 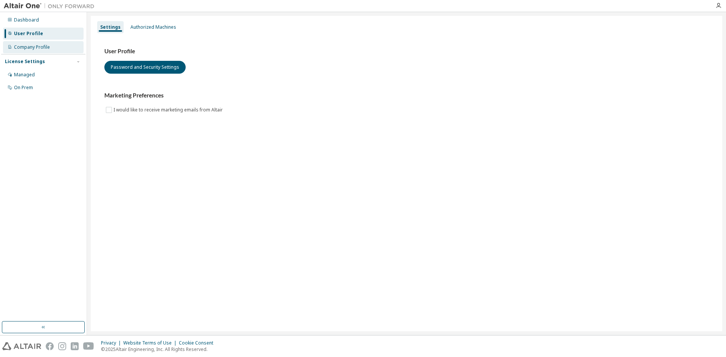 I want to click on img: facebook.svg, so click(x=50, y=346).